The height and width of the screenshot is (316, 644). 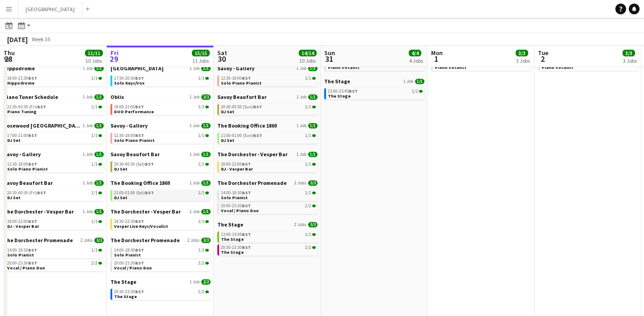 What do you see at coordinates (330, 53) in the screenshot?
I see `span: Sun` at bounding box center [330, 53].